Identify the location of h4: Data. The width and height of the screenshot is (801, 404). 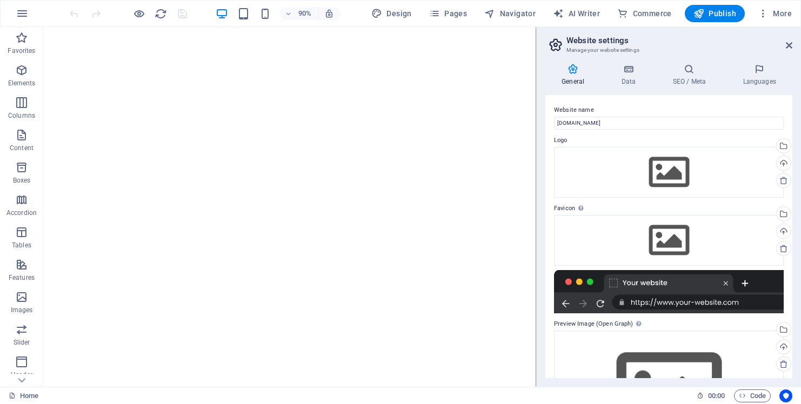
(630, 75).